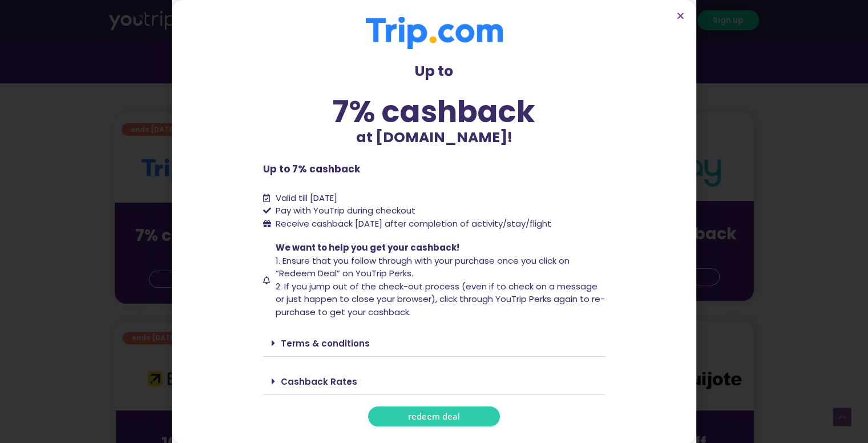  What do you see at coordinates (325, 343) in the screenshot?
I see `a: Terms & conditions` at bounding box center [325, 343].